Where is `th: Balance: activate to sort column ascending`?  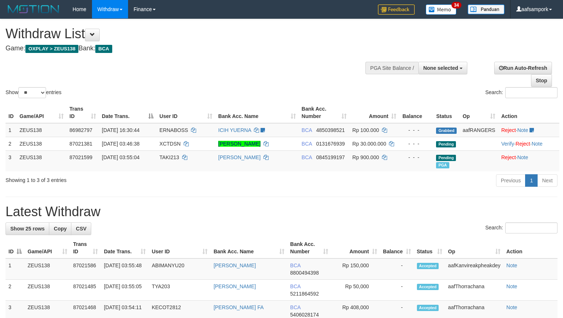
th: Balance: activate to sort column ascending is located at coordinates (397, 248).